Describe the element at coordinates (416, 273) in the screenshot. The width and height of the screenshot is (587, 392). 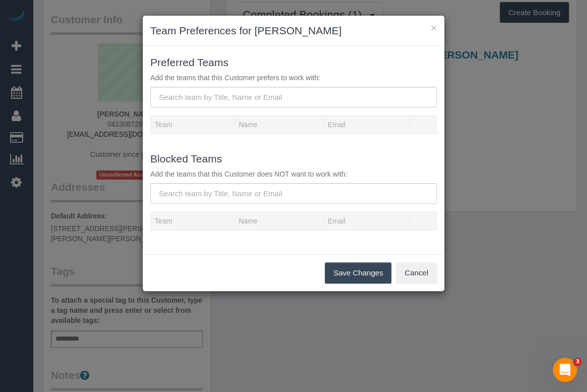
I see `button: Cancel` at that location.